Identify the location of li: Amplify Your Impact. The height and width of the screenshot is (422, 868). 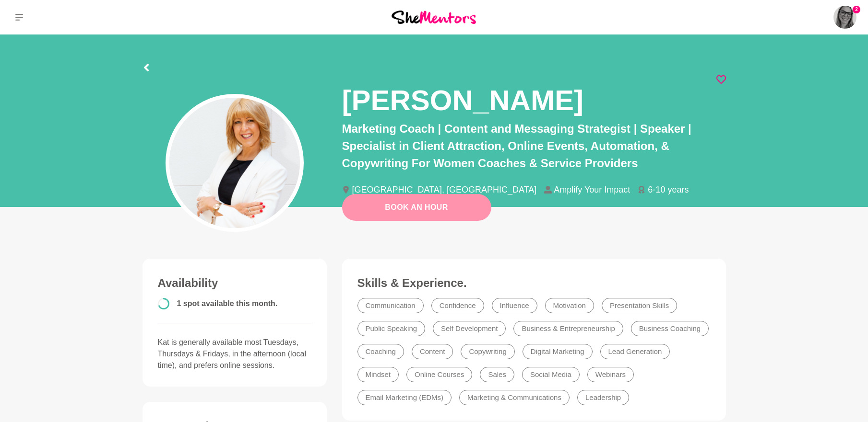
(590, 190).